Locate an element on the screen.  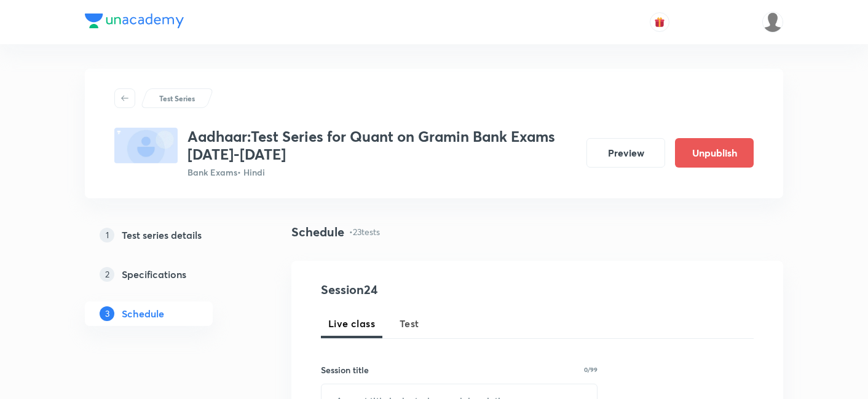
a: Company Logo is located at coordinates (134, 22).